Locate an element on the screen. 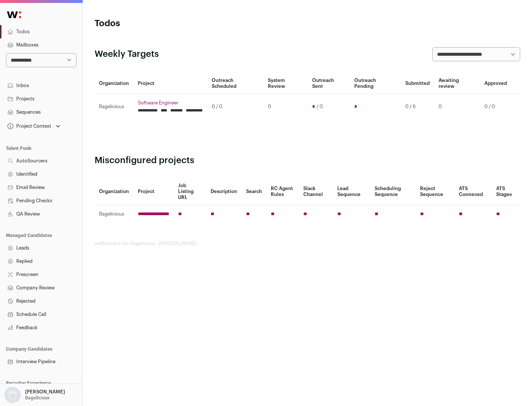 The width and height of the screenshot is (532, 406). td: 0 / 6 is located at coordinates (417, 107).